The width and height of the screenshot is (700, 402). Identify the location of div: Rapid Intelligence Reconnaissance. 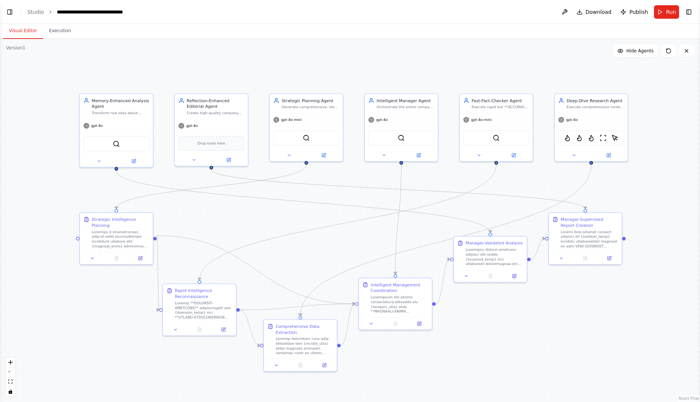
(204, 294).